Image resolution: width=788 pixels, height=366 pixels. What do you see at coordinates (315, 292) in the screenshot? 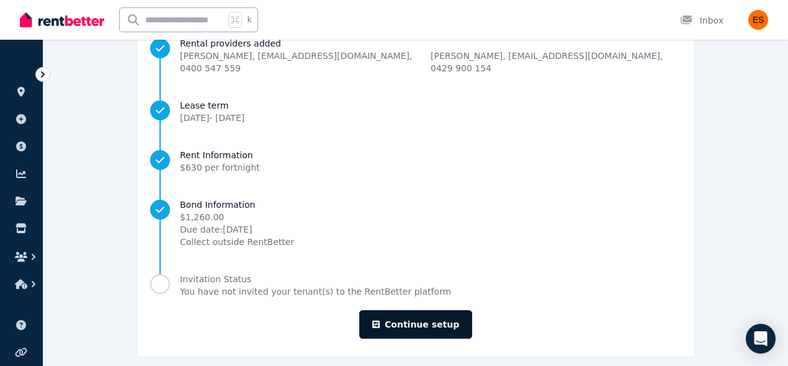
I see `span: You have not invited your tenant(s) to the RentBetter platform` at bounding box center [315, 292].